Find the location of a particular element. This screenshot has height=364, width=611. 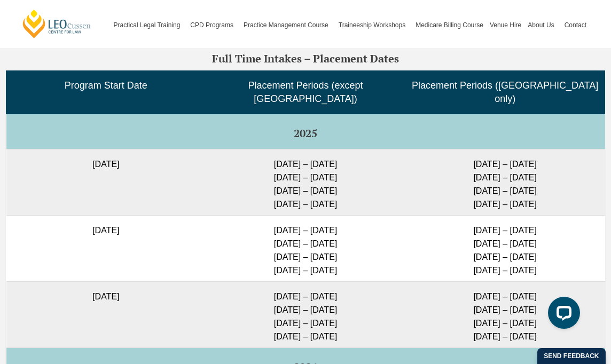

a: Traineeship Workshops is located at coordinates (374, 25).